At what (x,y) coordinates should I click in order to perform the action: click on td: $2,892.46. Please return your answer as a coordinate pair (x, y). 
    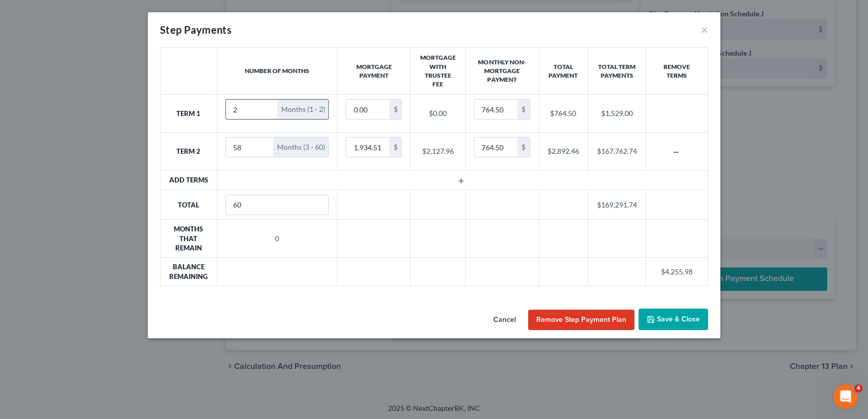
    Looking at the image, I should click on (563, 152).